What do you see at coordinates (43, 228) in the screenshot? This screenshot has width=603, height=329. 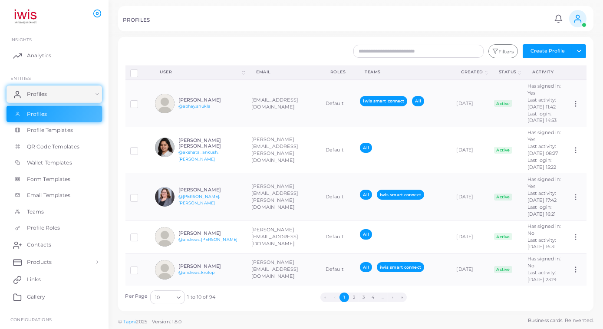 I see `span: Profile Roles` at bounding box center [43, 228].